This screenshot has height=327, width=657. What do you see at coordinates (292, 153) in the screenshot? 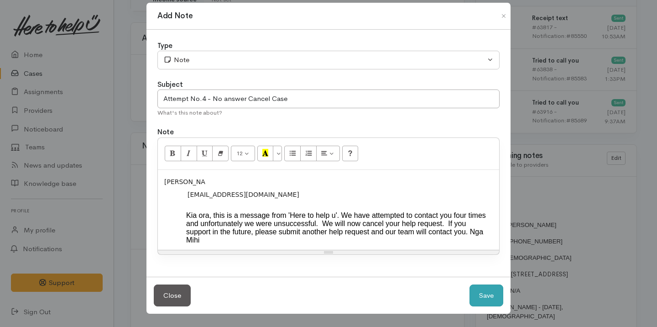
I see `button: Unordered list (⌘+⇧+NUM7)` at bounding box center [292, 153].